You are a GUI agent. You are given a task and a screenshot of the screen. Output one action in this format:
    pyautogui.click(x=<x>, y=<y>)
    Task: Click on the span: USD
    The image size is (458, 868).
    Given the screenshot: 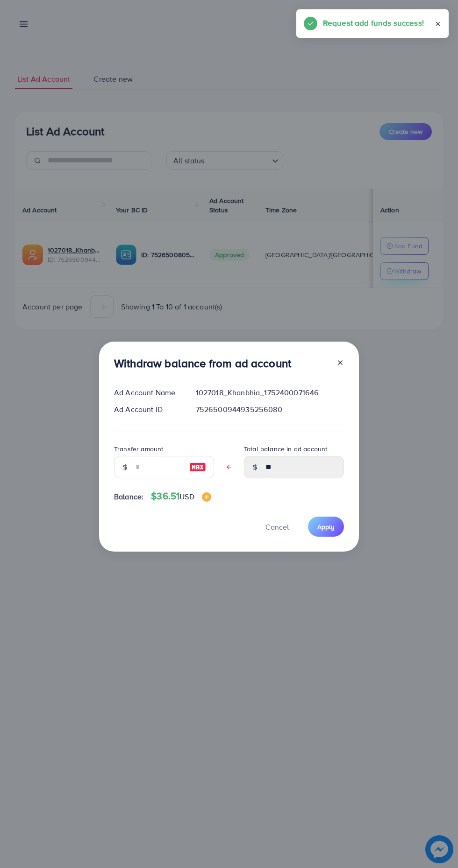 What is the action you would take?
    pyautogui.click(x=186, y=496)
    